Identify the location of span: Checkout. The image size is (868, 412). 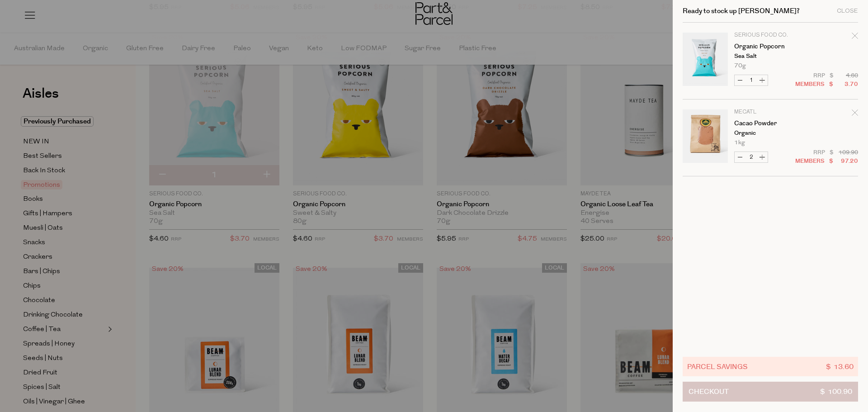
(708, 392).